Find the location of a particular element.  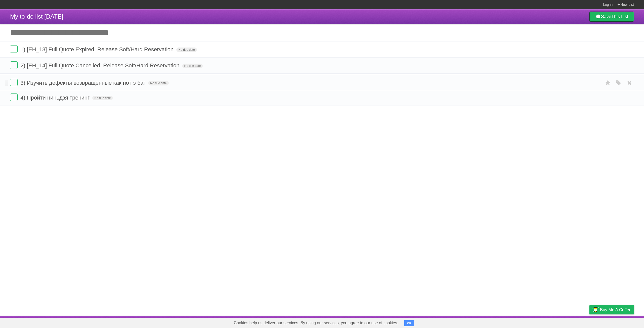

a: Buy me a coffee is located at coordinates (612, 310).